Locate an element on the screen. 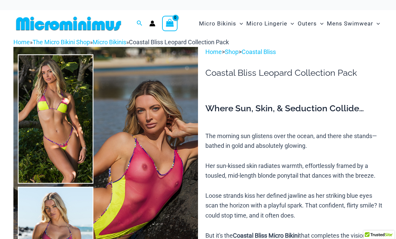 The height and width of the screenshot is (239, 396). span: Outers is located at coordinates (307, 23).